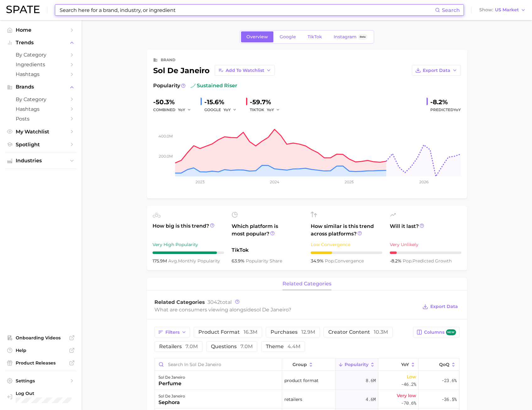  Describe the element at coordinates (274, 182) in the screenshot. I see `tspan: 2024` at that location.